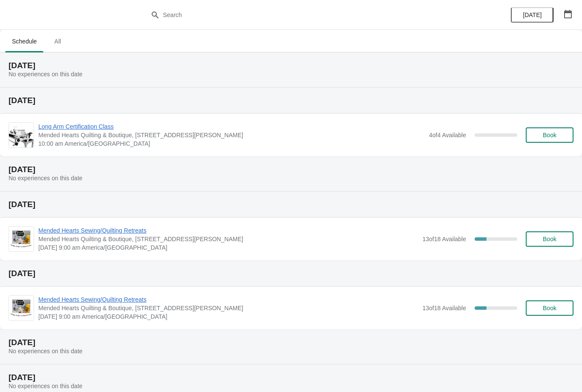  I want to click on span: Schedule, so click(24, 42).